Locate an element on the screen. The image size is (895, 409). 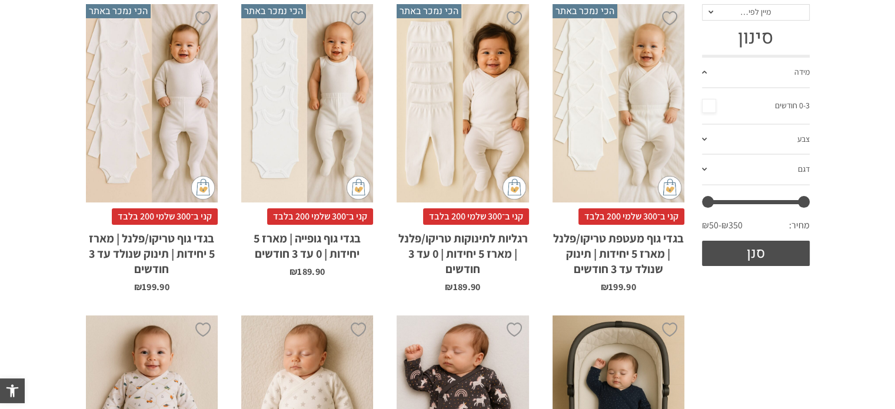
a: הכי נמכר באתר בגדי גוף גופייה | מארז 5 יחידות | 0 עד 3 חודשים קני ב־300 שלמי 200 בלבדבגדי גוף גופ... is located at coordinates (307, 140).